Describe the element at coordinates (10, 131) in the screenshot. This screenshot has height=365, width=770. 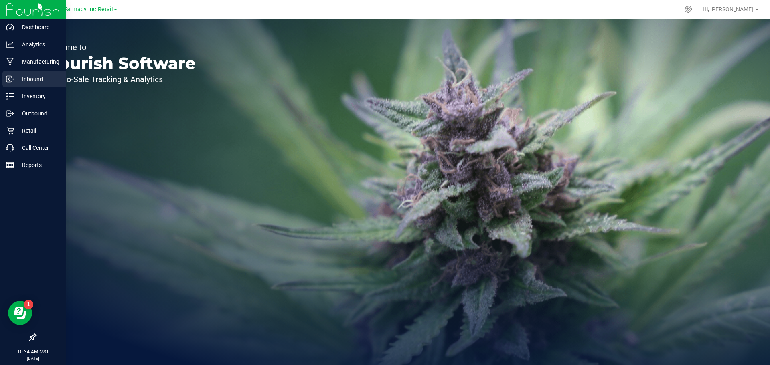
I see `inline-svg: Retail` at that location.